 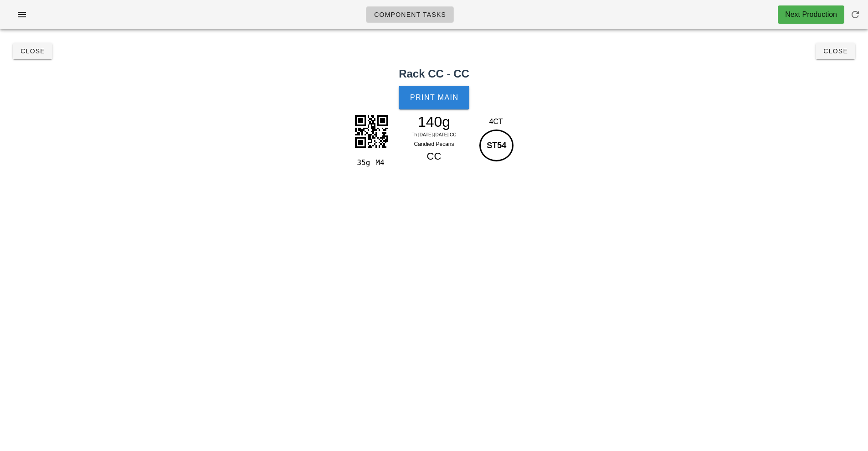 I want to click on div: Candied Pecans, so click(x=434, y=144).